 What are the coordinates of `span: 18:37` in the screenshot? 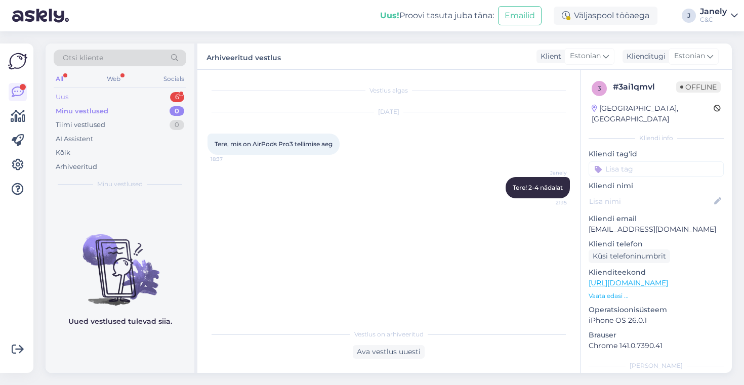 It's located at (229, 159).